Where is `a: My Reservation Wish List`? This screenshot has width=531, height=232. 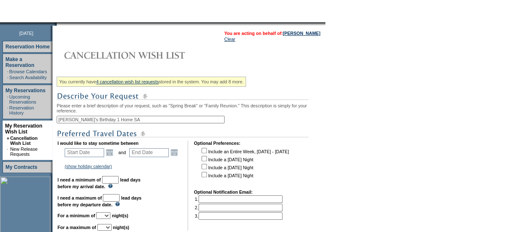 a: My Reservation Wish List is located at coordinates (24, 129).